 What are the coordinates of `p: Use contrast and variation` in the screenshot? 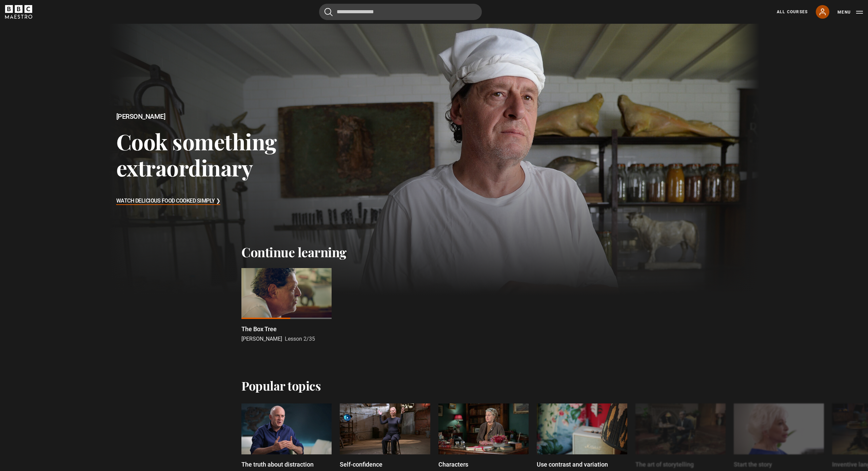 It's located at (572, 464).